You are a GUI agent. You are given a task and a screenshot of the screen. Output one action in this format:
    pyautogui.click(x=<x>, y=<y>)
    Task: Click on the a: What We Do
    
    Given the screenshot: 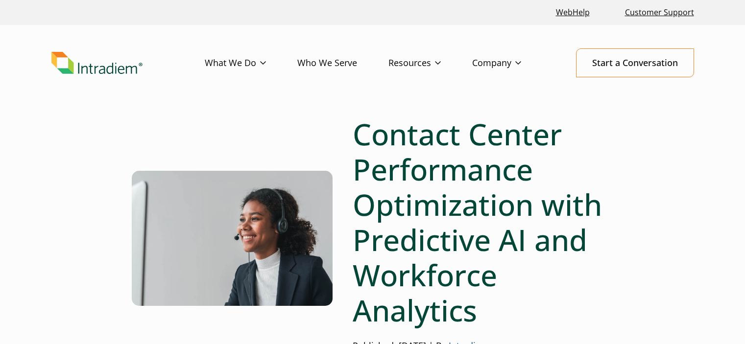 What is the action you would take?
    pyautogui.click(x=251, y=63)
    